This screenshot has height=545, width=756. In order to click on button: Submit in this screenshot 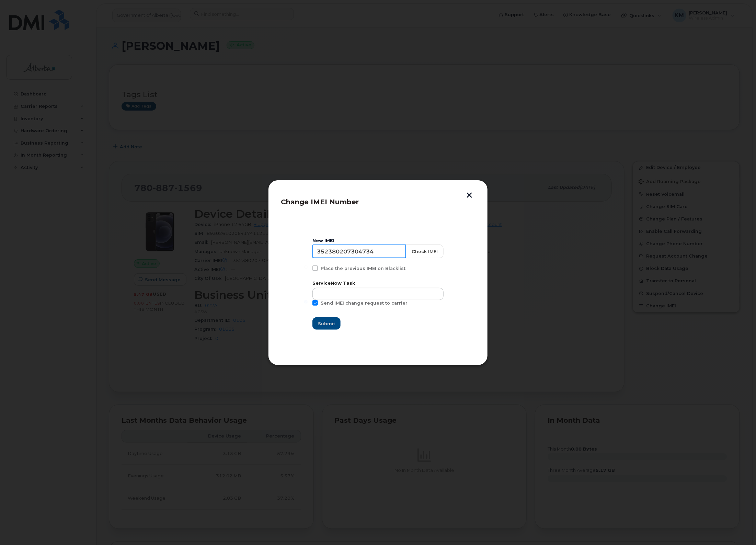, I will do `click(327, 323)`.